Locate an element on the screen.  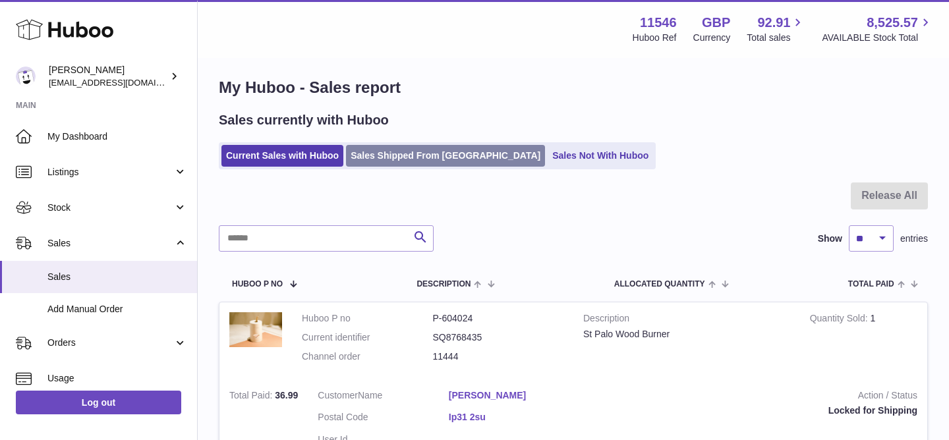
a: Sales Not With Huboo is located at coordinates (600, 155).